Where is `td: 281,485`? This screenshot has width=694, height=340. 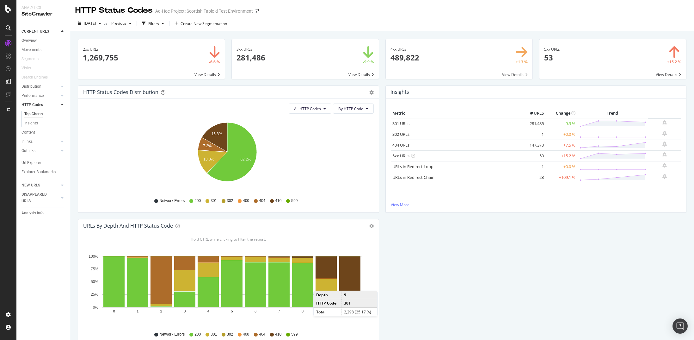
td: 281,485 is located at coordinates (533, 123).